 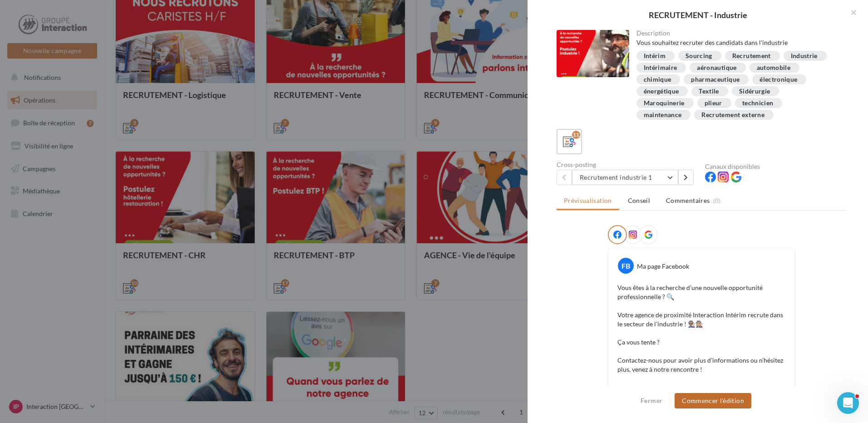 I want to click on div: Industrie, so click(x=804, y=56).